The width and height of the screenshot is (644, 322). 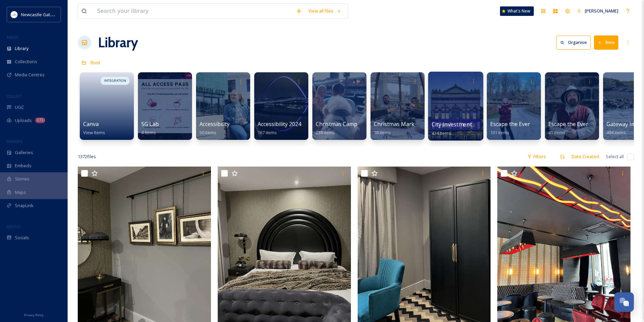 I want to click on div: 171, so click(x=40, y=120).